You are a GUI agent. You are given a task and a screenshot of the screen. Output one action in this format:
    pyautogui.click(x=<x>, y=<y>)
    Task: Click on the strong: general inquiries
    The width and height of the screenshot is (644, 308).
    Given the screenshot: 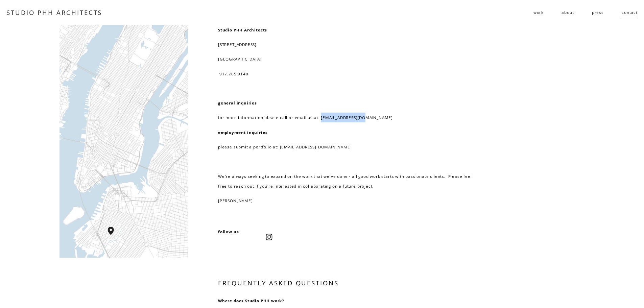 What is the action you would take?
    pyautogui.click(x=238, y=103)
    